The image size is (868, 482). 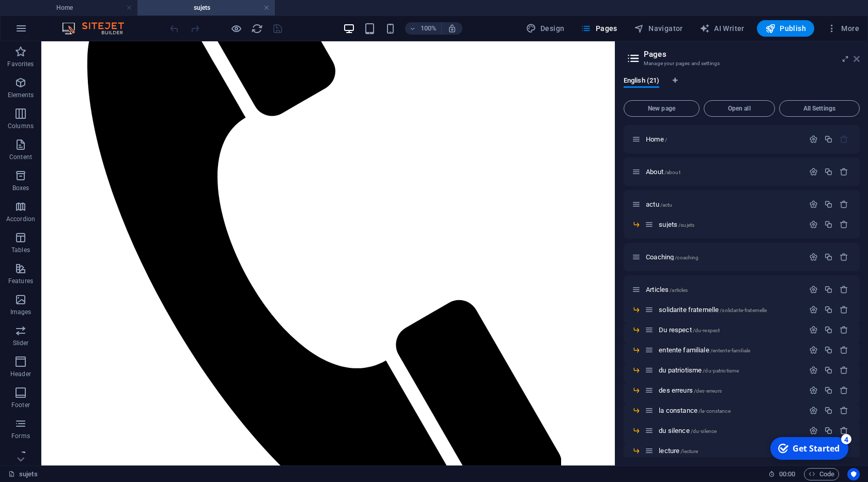 What do you see at coordinates (785, 28) in the screenshot?
I see `button: Publish` at bounding box center [785, 28].